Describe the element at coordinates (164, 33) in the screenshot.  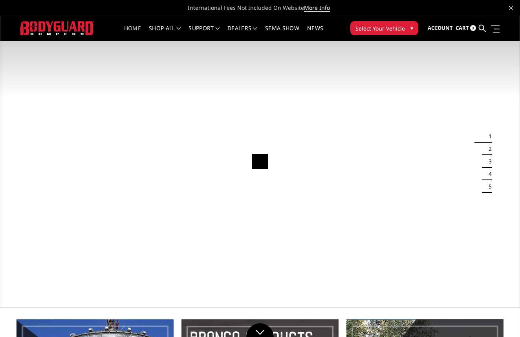
I see `a: shop all` at that location.